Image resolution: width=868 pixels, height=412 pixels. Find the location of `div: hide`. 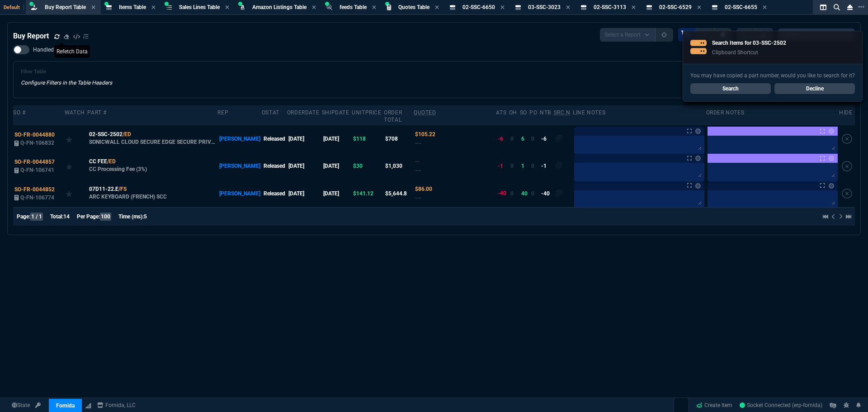

div: hide is located at coordinates (846, 113).